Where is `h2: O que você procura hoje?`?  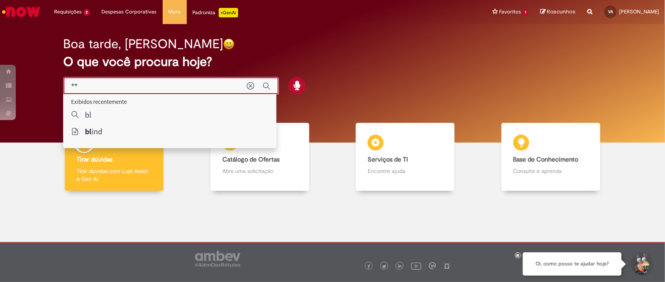 h2: O que você procura hoje? is located at coordinates (333, 62).